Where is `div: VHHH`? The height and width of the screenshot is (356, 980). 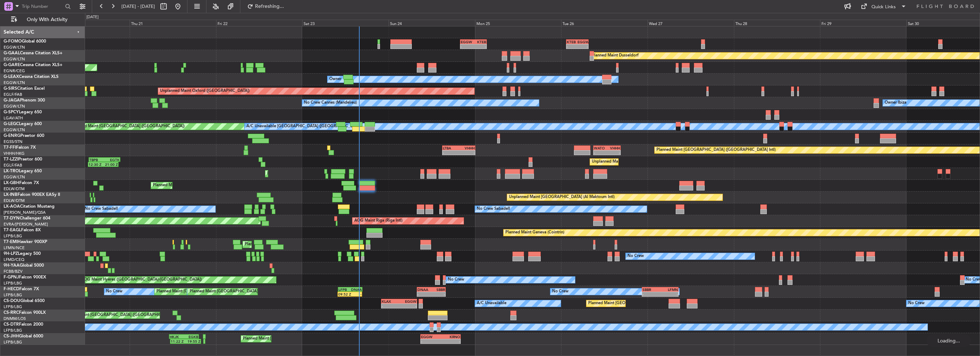
div: VHHH is located at coordinates (466, 148).